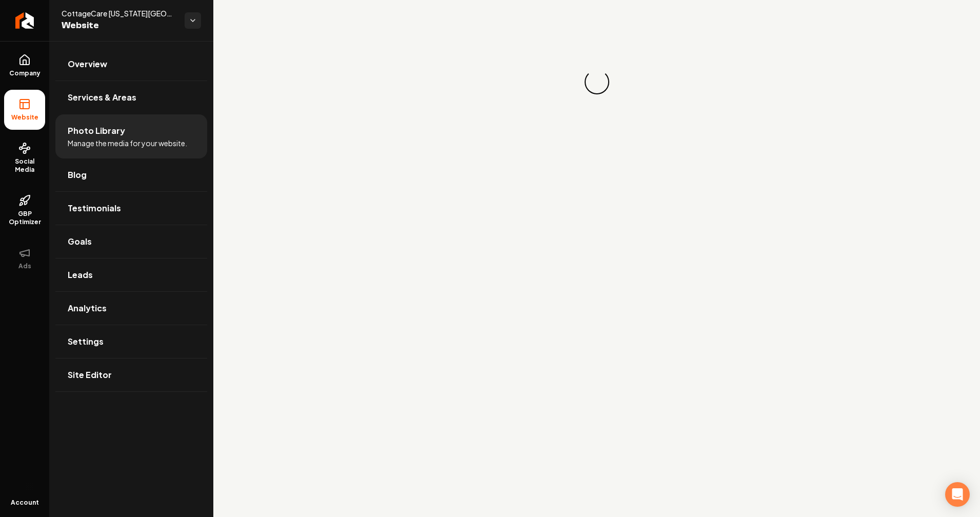 This screenshot has width=980, height=517. I want to click on a: Services & Areas, so click(131, 98).